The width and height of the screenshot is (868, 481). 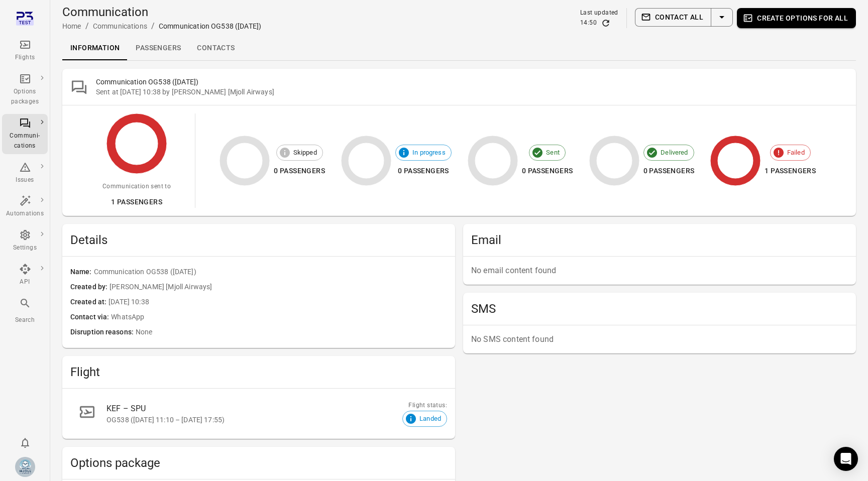 What do you see at coordinates (673, 17) in the screenshot?
I see `button: Contact all` at bounding box center [673, 17].